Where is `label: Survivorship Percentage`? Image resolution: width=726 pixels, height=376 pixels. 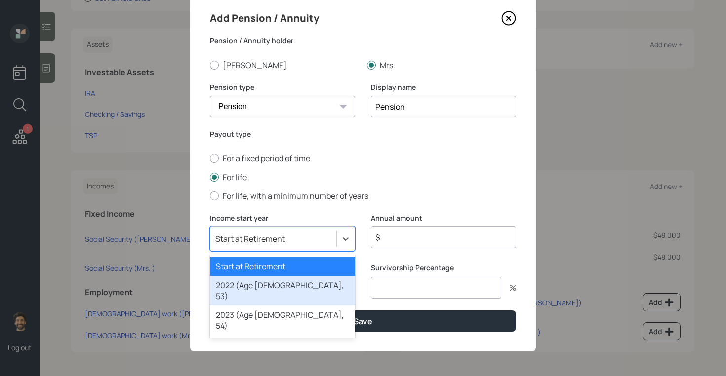
label: Survivorship Percentage is located at coordinates (444, 268).